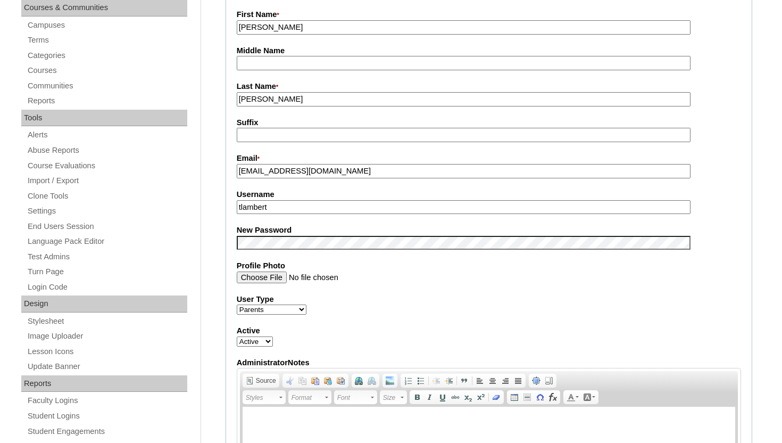 The image size is (782, 443). Describe the element at coordinates (264, 397) in the screenshot. I see `a: Styles` at that location.